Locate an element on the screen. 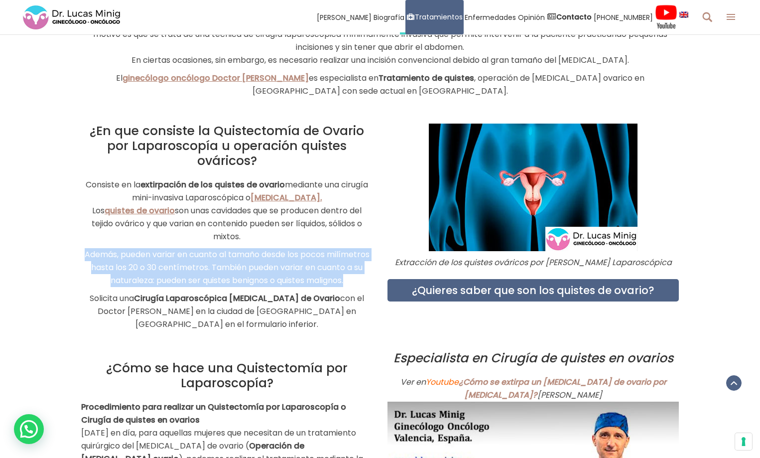 The image size is (760, 458). span: Enfermedades is located at coordinates (490, 17).